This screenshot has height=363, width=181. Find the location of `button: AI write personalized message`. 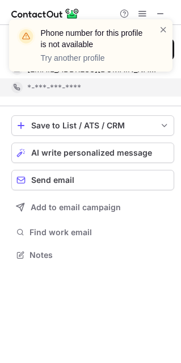

button: AI write personalized message is located at coordinates (93, 153).